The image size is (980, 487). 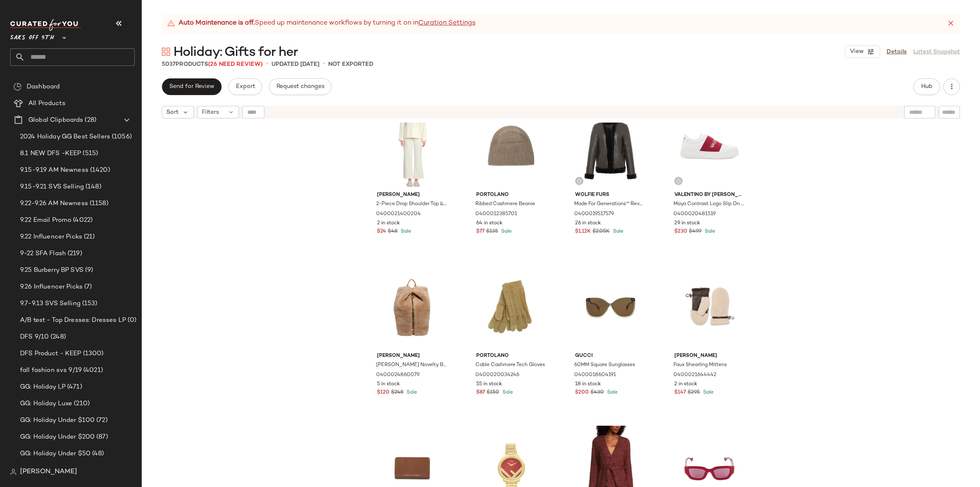 What do you see at coordinates (235, 53) in the screenshot?
I see `span: Holiday: Gifts for her` at bounding box center [235, 53].